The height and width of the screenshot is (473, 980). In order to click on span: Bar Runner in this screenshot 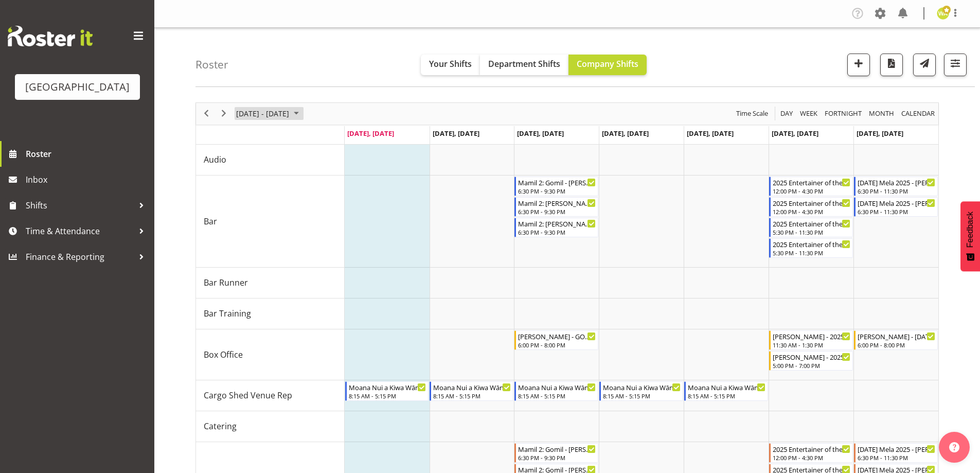, I will do `click(226, 283)`.